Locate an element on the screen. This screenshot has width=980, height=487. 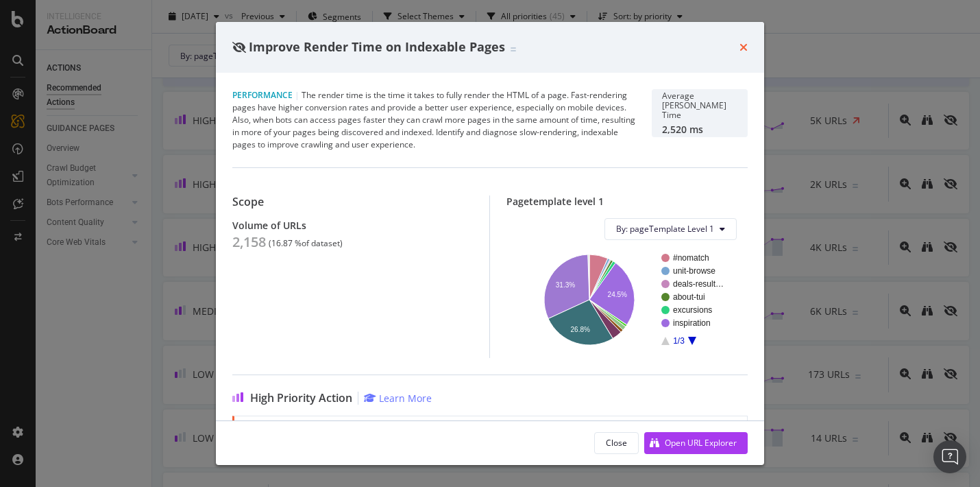
text: #nomatch is located at coordinates (691, 258).